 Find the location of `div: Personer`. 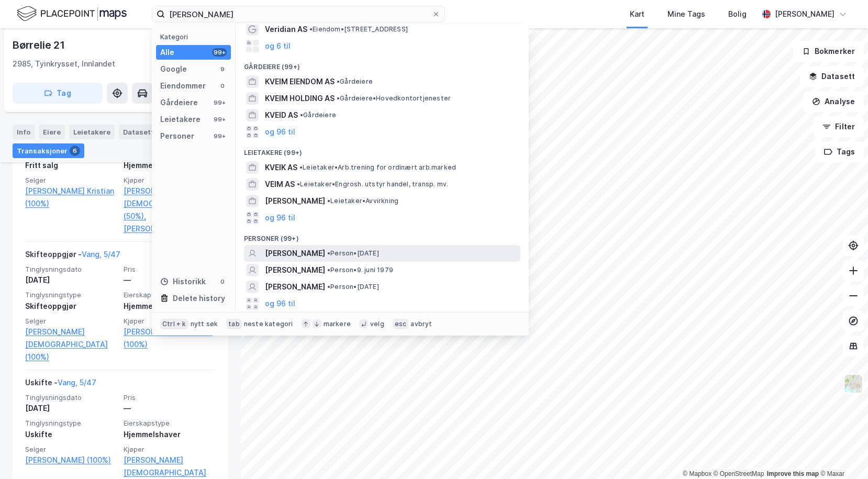

div: Personer is located at coordinates (177, 136).